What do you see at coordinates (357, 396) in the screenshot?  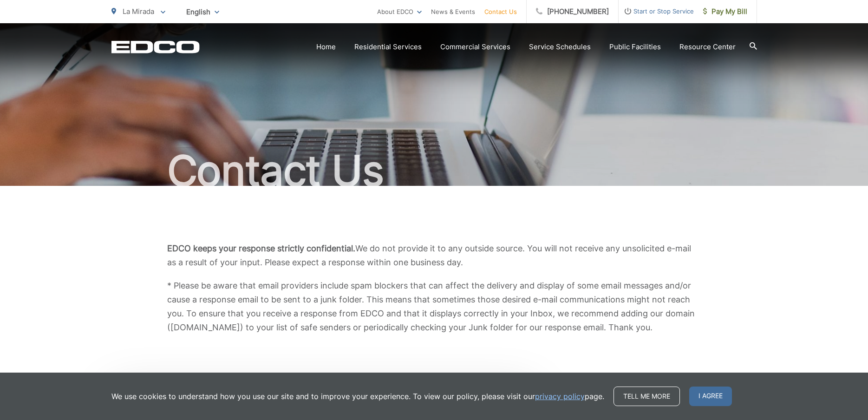 I see `p: We use cookies to understand how you use our site and to improve your experience. To view our pol...` at bounding box center [357, 396].